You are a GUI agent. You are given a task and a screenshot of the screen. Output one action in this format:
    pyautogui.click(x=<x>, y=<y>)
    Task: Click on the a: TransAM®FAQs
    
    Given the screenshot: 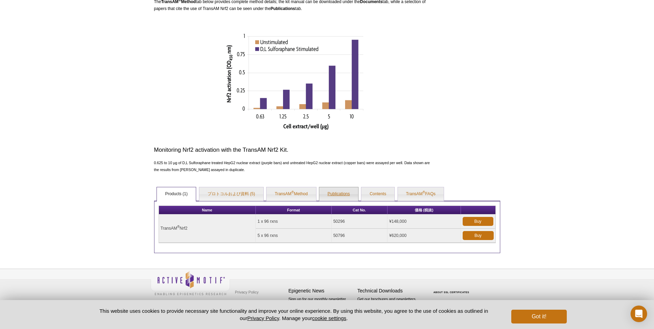 What is the action you would take?
    pyautogui.click(x=421, y=194)
    